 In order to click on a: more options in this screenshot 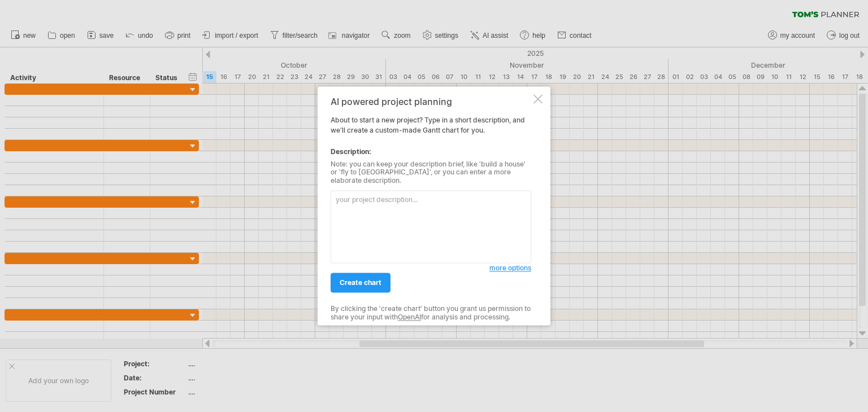, I will do `click(510, 269)`.